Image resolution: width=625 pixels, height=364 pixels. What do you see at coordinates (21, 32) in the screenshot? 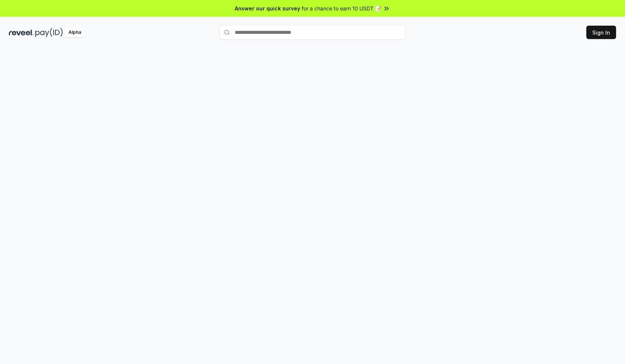
I see `img: reveel_dark` at bounding box center [21, 32].